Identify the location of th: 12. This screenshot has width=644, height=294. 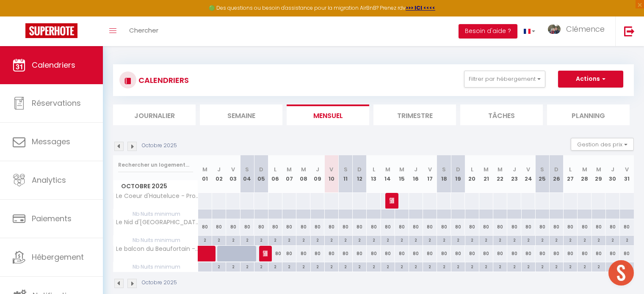
(359, 174).